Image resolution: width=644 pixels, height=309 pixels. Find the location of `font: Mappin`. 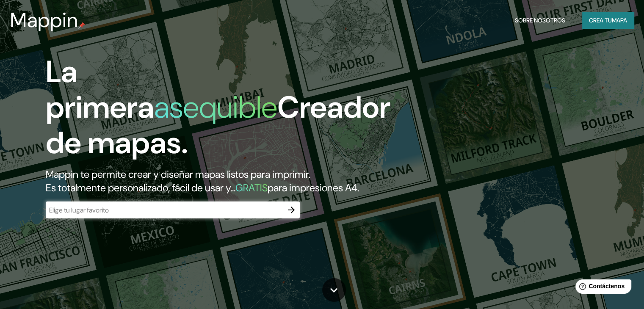

font: Mappin is located at coordinates (44, 20).